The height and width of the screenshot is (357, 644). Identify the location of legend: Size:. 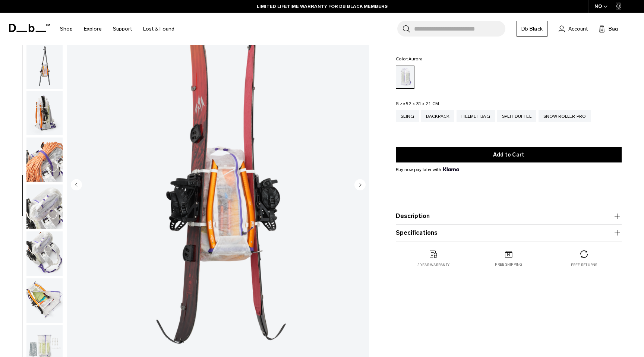
(417, 104).